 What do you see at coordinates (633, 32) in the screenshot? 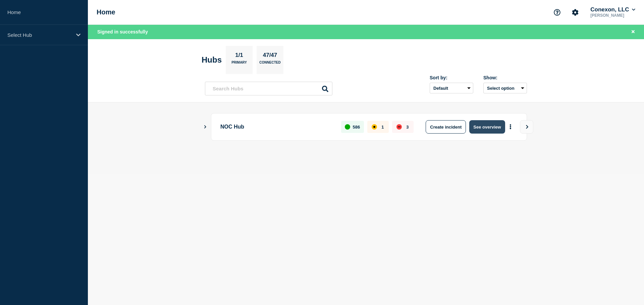
I see `button: Close banner` at bounding box center [633, 32].